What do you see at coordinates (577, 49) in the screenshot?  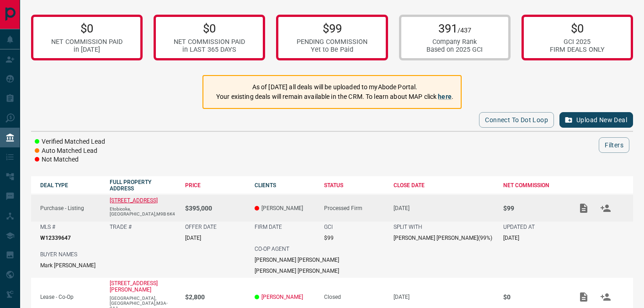 I see `div: FIRM DEALS ONLY` at bounding box center [577, 49].